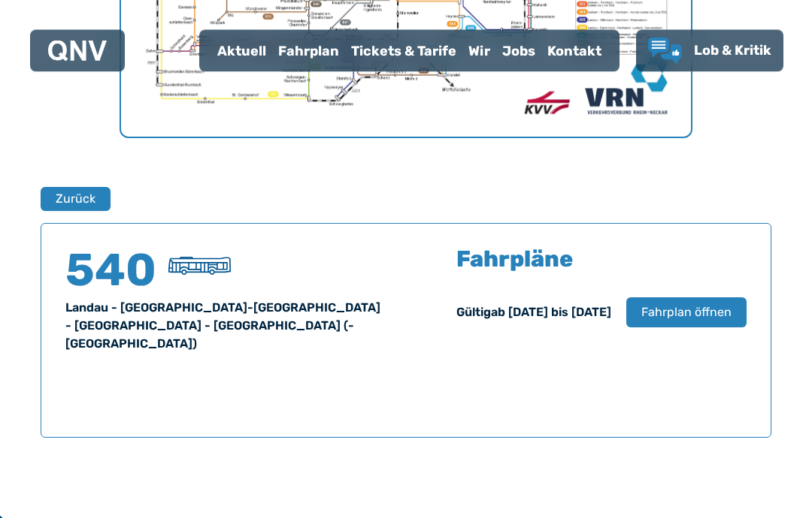 This screenshot has height=518, width=812. Describe the element at coordinates (518, 51) in the screenshot. I see `a: Jobs` at that location.